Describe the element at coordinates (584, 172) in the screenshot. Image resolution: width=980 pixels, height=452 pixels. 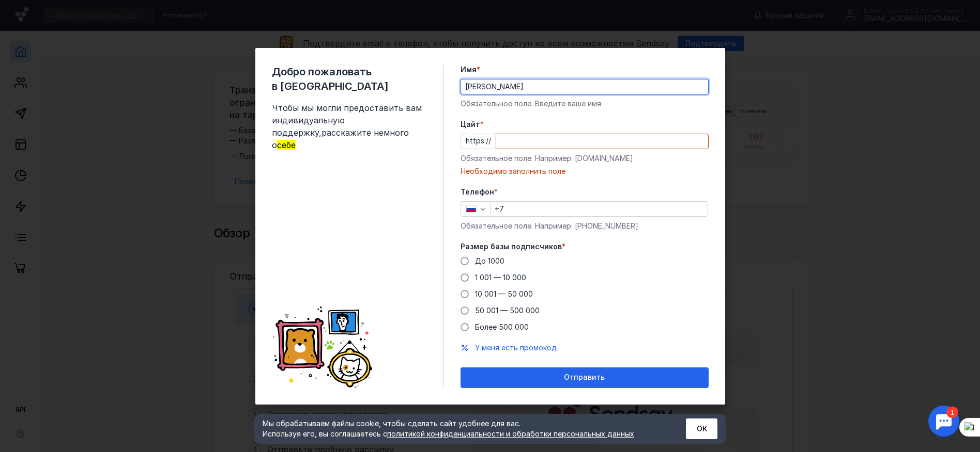
I see `div: Необходимо заполнить поле` at that location.